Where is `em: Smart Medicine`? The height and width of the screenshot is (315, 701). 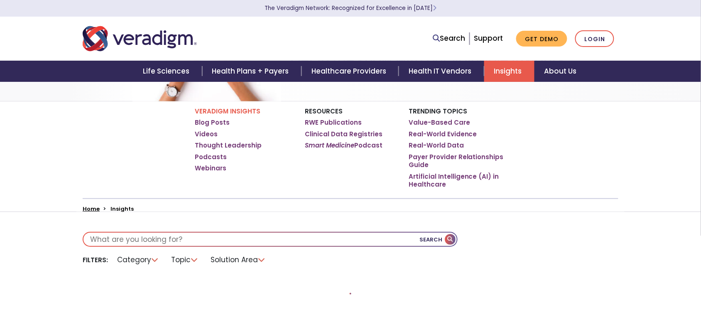 em: Smart Medicine is located at coordinates (329, 145).